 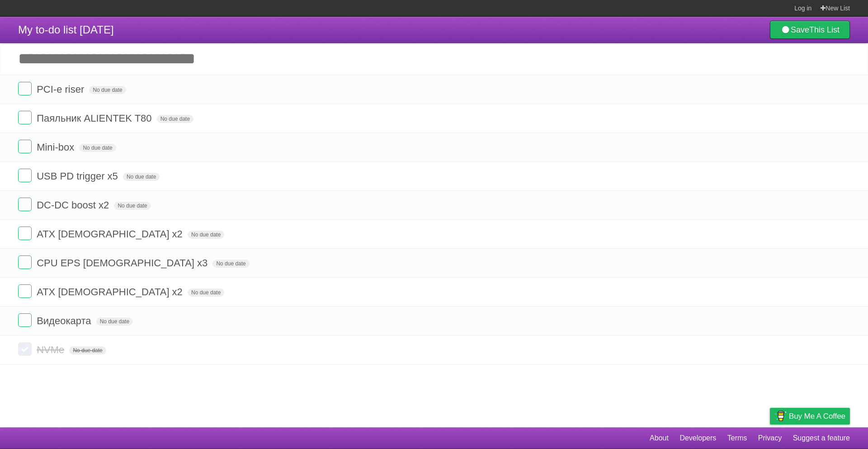 What do you see at coordinates (810, 30) in the screenshot?
I see `a: SaveThis List` at bounding box center [810, 30].